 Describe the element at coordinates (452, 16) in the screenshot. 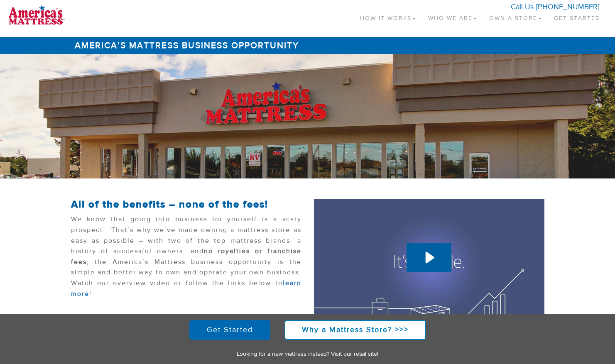

I see `a: Who We Are` at that location.